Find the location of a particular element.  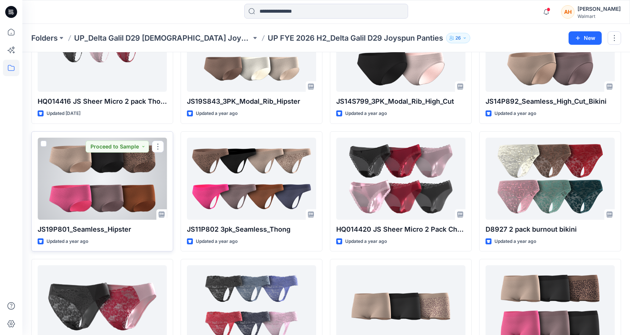

p: JS19S843_3PK_Modal_Rib_Hipster is located at coordinates (251, 101).